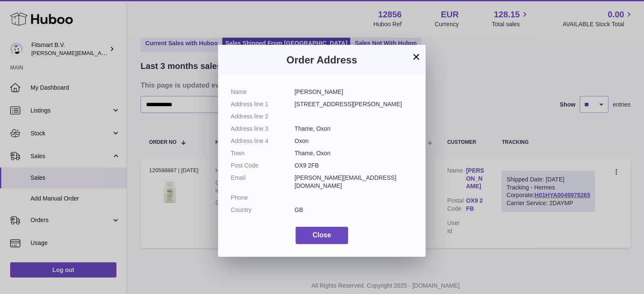  Describe the element at coordinates (263, 166) in the screenshot. I see `dt: Post Code` at that location.